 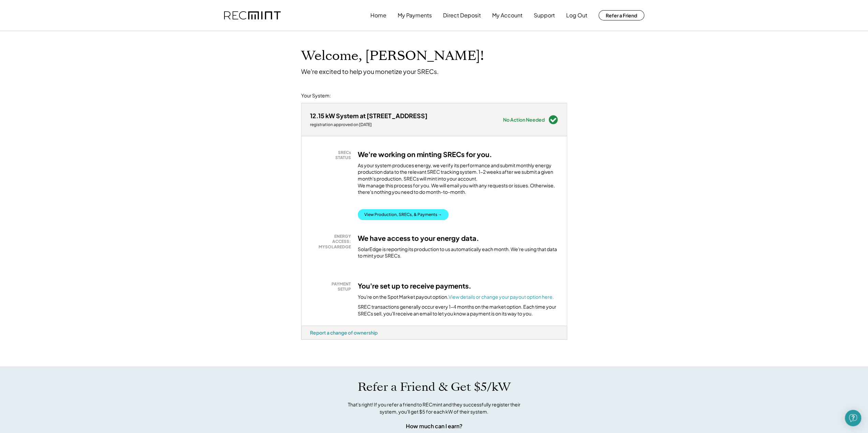 What do you see at coordinates (425, 155) in the screenshot?
I see `h3: We're working on minting SRECs for you.` at bounding box center [425, 155].